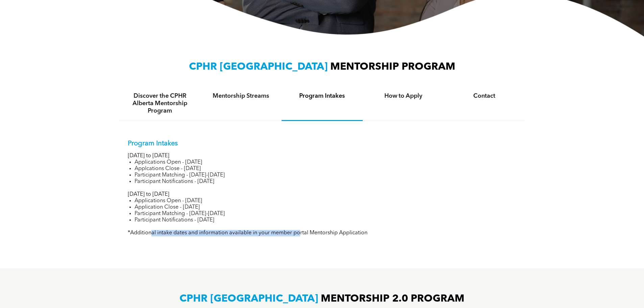  I want to click on span: MENTORSHIP 2.0 PROGRAM, so click(392, 298).